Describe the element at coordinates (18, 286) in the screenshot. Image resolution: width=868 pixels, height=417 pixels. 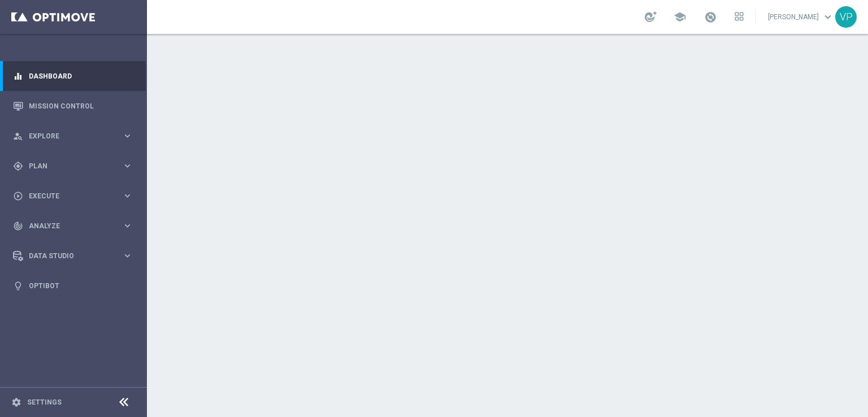
I see `i: lightbulb` at that location.